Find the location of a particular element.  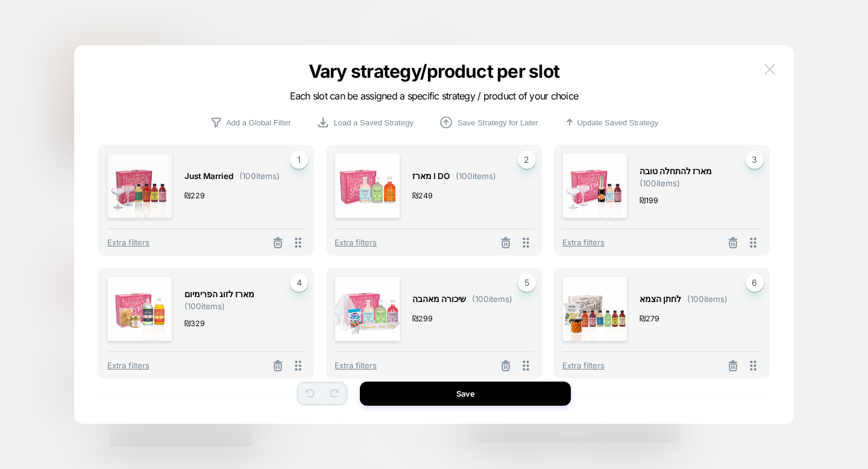

span: מארז להתחלה טובה is located at coordinates (675, 171).